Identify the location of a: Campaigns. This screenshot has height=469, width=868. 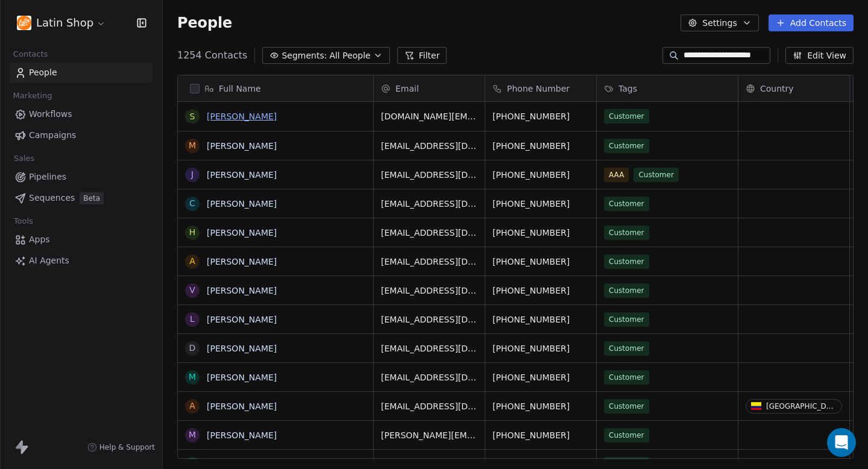
(81, 135).